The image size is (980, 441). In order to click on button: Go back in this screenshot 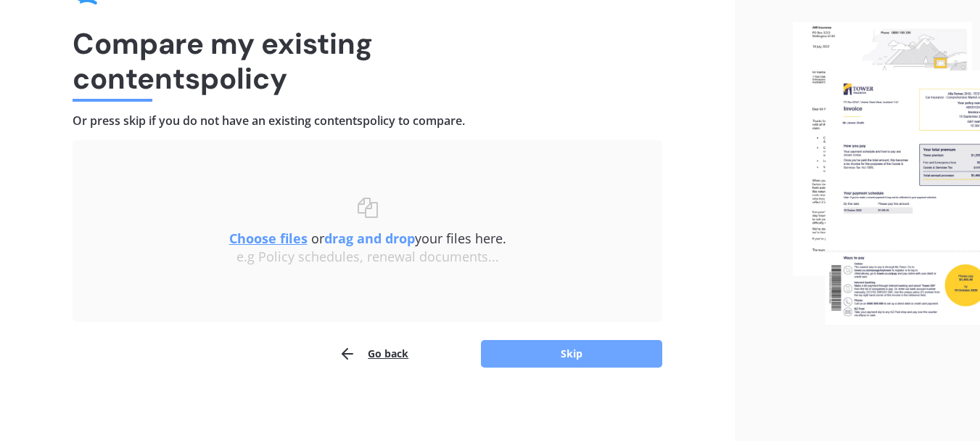, I will do `click(374, 354)`.